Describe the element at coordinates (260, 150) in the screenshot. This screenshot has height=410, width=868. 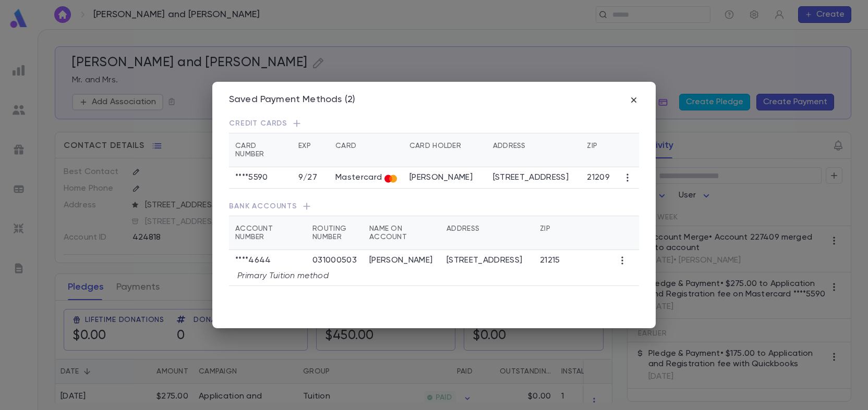
I see `th: Card Number` at that location.